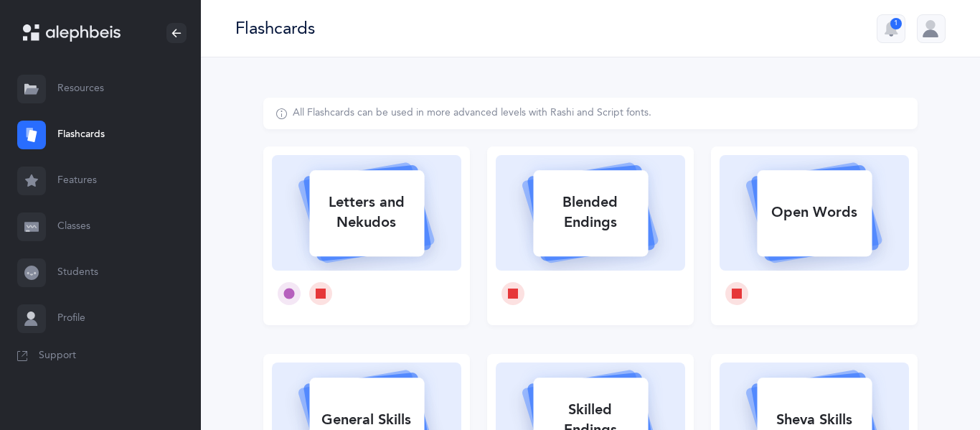 This screenshot has width=980, height=430. What do you see at coordinates (896, 24) in the screenshot?
I see `div: 1` at bounding box center [896, 24].